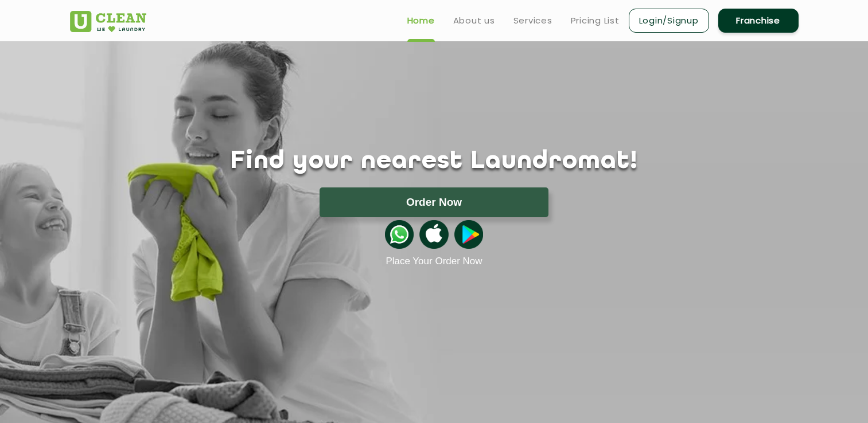  What do you see at coordinates (108, 21) in the screenshot?
I see `img: UClean Laundry and Dry Cleaning` at bounding box center [108, 21].